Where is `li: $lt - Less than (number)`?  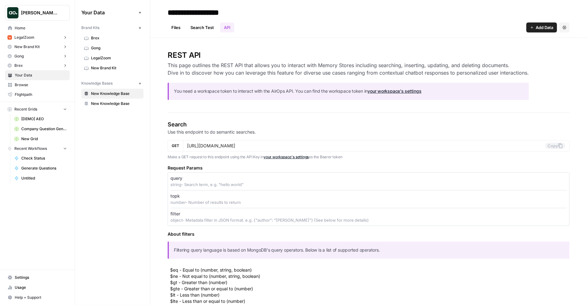
li: $lt - Less than (number) is located at coordinates (369, 295).